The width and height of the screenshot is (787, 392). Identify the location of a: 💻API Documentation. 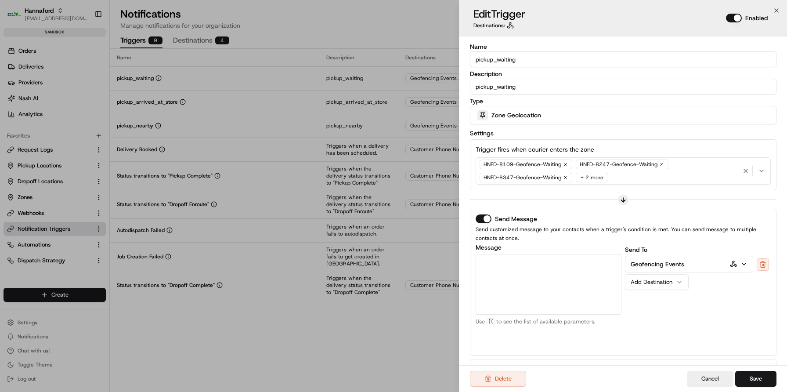
(108, 132).